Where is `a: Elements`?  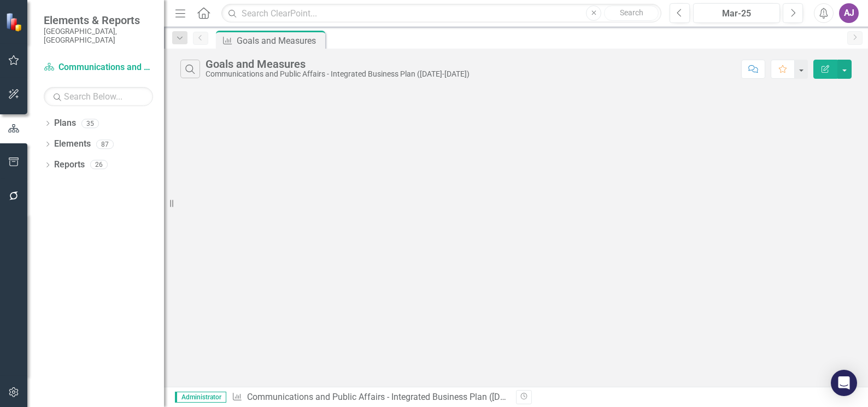
a: Elements is located at coordinates (72, 144).